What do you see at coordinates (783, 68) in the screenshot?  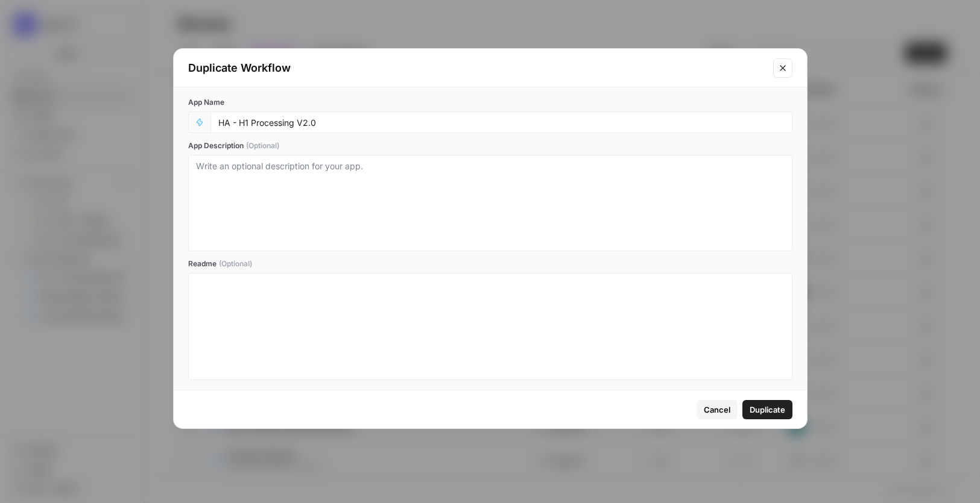 I see `button: Close modal` at bounding box center [783, 68].